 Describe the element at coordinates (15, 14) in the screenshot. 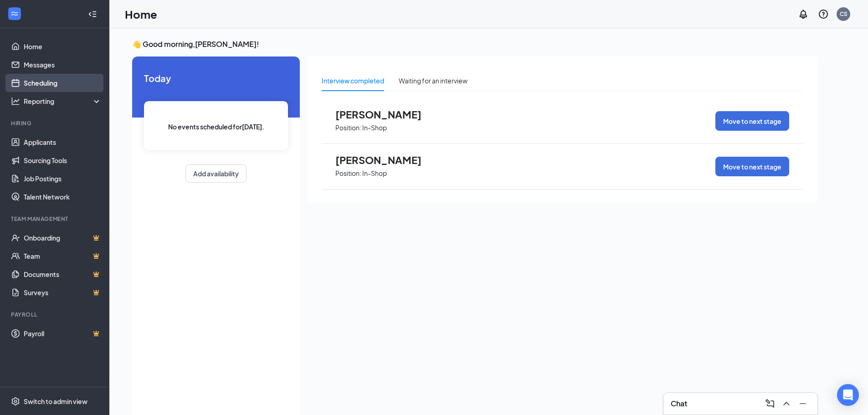

I see `svg: WorkstreamLogo` at that location.